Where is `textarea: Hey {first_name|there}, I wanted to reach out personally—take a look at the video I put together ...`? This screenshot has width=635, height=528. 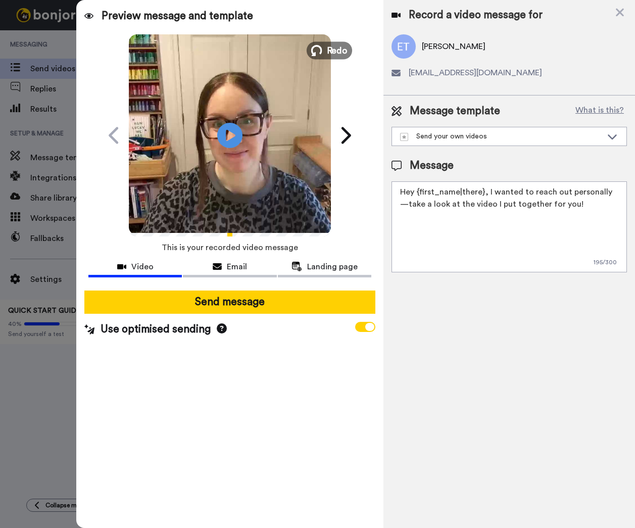
textarea: Hey {first_name|there}, I wanted to reach out personally—take a look at the video I put together ... is located at coordinates (509, 227).